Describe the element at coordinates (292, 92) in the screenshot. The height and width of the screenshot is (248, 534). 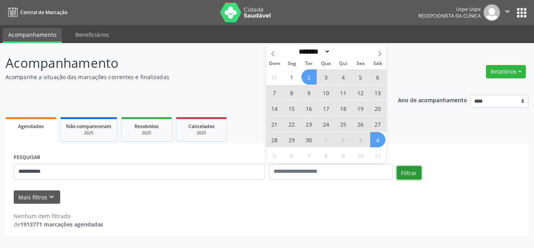
I see `span: Setembro 8, 2025` at that location.